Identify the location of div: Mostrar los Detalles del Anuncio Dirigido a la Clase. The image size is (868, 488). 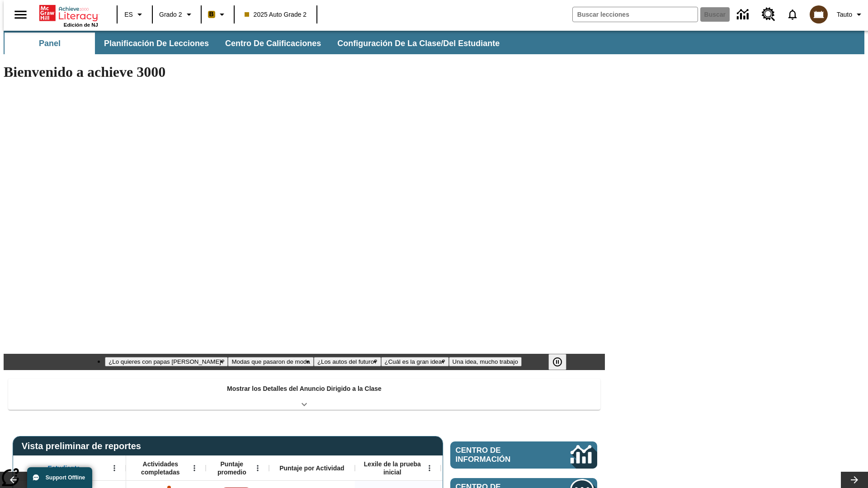
(304, 394).